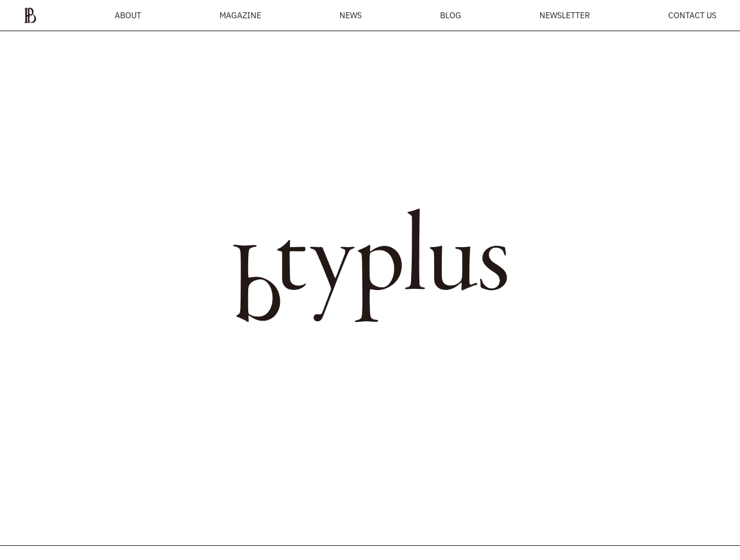 This screenshot has width=740, height=560. I want to click on a: CONTACT US, so click(692, 15).